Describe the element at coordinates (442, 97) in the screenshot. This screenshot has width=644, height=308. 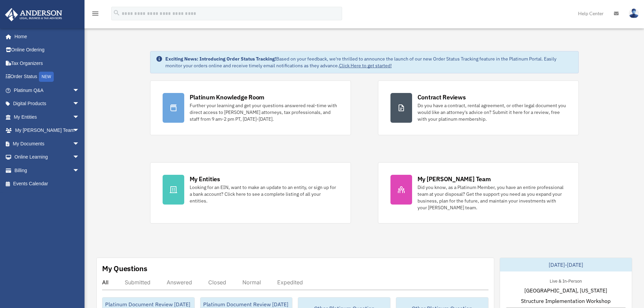
I see `div: Contract Reviews` at that location.